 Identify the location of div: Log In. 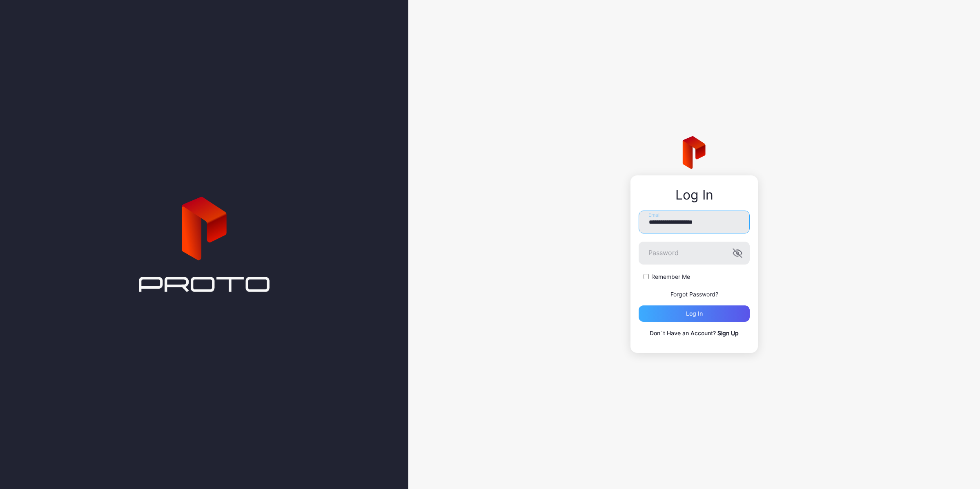
(694, 195).